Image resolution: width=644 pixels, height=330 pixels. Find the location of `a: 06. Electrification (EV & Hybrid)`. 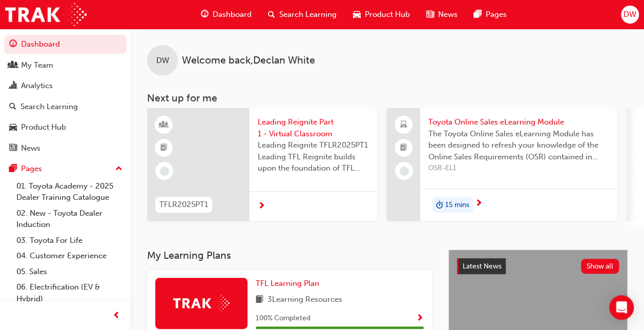

a: 06. Electrification (EV & Hybrid) is located at coordinates (69, 293).